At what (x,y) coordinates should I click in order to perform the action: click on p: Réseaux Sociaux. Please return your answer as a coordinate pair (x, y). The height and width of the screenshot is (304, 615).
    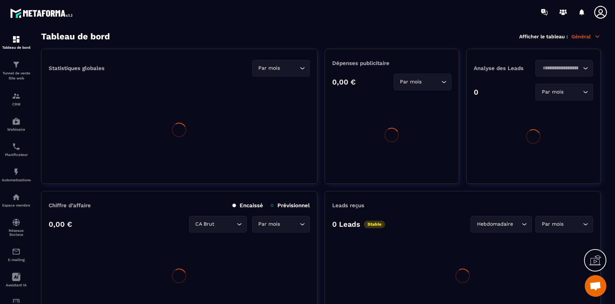
    Looking at the image, I should click on (16, 232).